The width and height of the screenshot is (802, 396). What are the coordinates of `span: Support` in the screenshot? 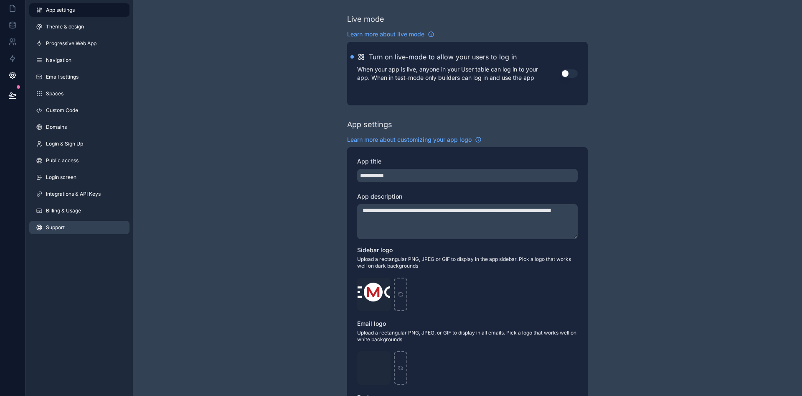 It's located at (55, 227).